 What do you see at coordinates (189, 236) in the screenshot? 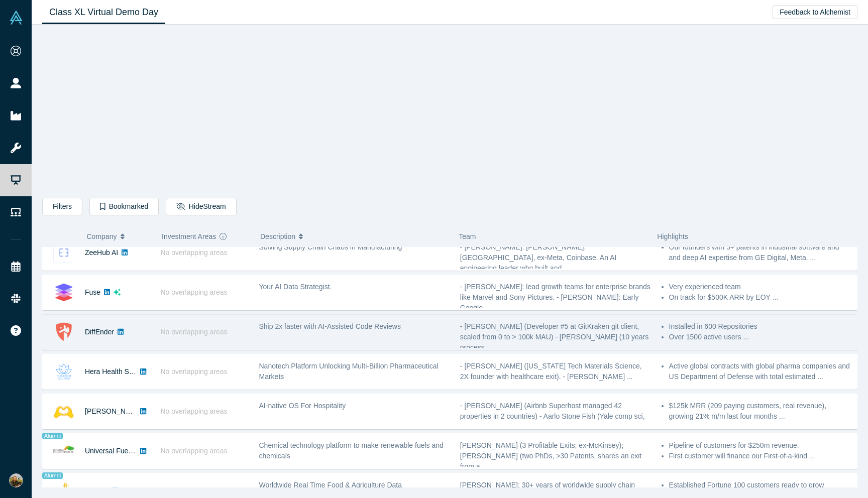
I see `span: Investment Areas` at bounding box center [189, 236].